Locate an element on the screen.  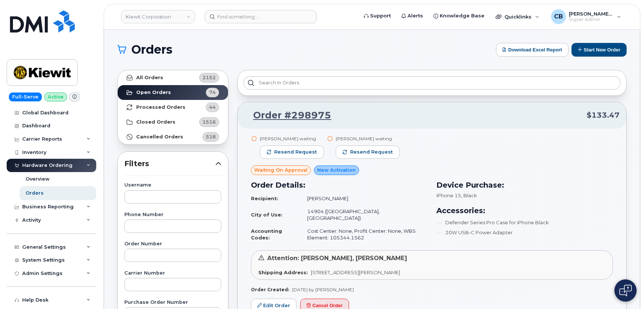
a: Closed Orders1516 is located at coordinates (173, 122).